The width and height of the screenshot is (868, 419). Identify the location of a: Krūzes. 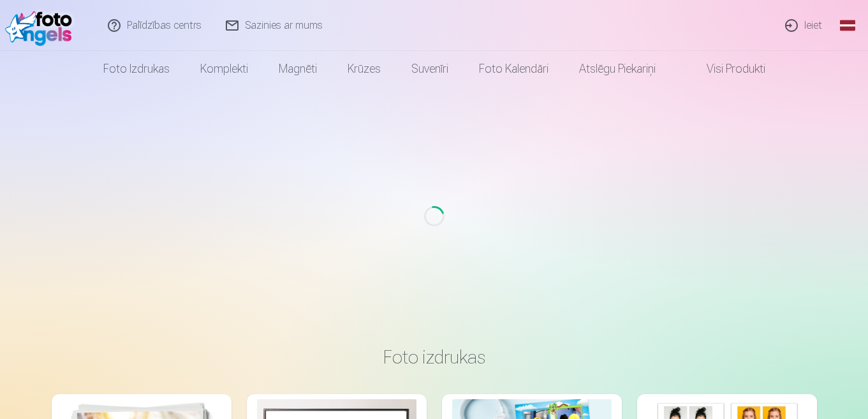
(364, 69).